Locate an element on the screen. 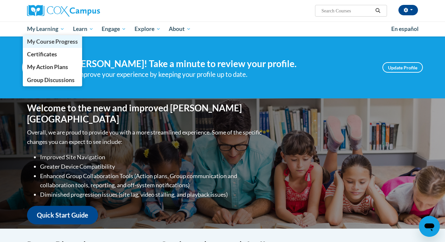 Image resolution: width=445 pixels, height=242 pixels. button: Account Settings is located at coordinates (408, 10).